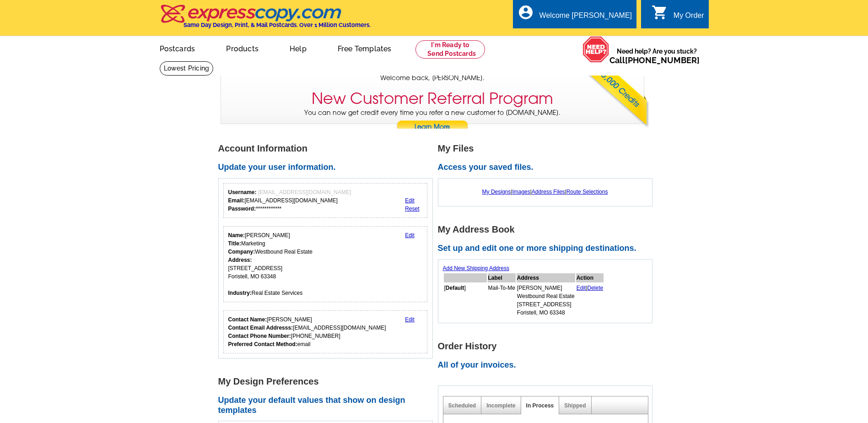 This screenshot has height=423, width=868. Describe the element at coordinates (548, 249) in the screenshot. I see `h2: Set up and edit one or more shipping destinations.` at that location.